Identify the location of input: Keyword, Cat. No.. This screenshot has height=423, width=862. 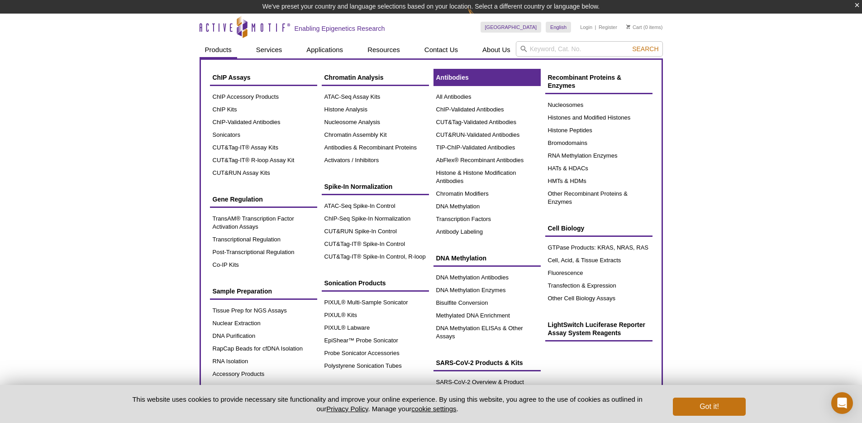
(589, 49).